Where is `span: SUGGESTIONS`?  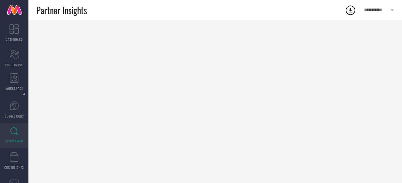
span: SUGGESTIONS is located at coordinates (14, 116).